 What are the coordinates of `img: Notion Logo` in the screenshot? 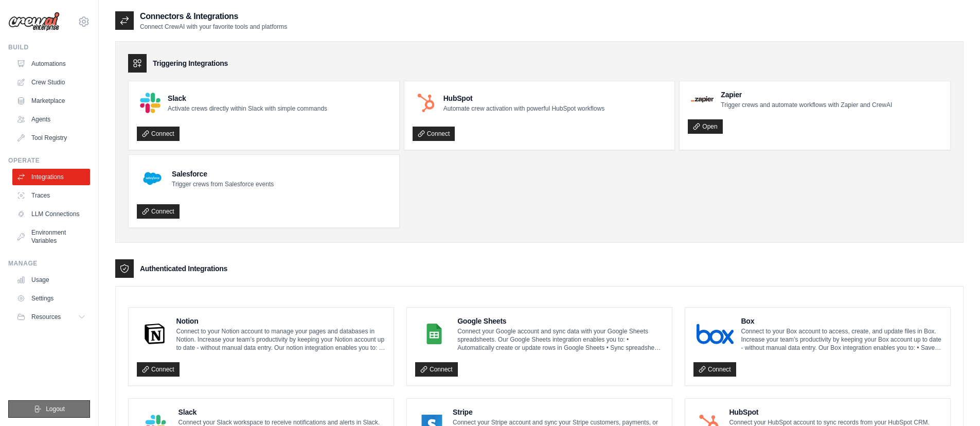 It's located at (154, 334).